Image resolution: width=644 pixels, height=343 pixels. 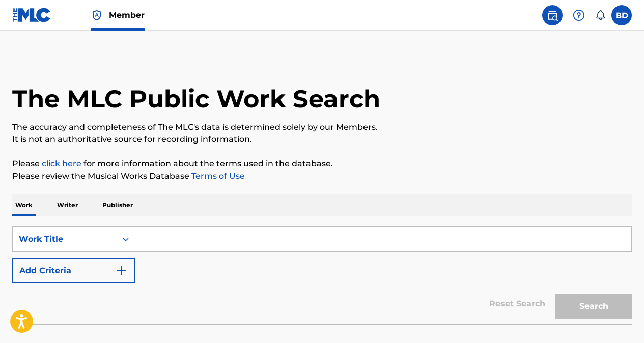 I want to click on img: help, so click(x=579, y=15).